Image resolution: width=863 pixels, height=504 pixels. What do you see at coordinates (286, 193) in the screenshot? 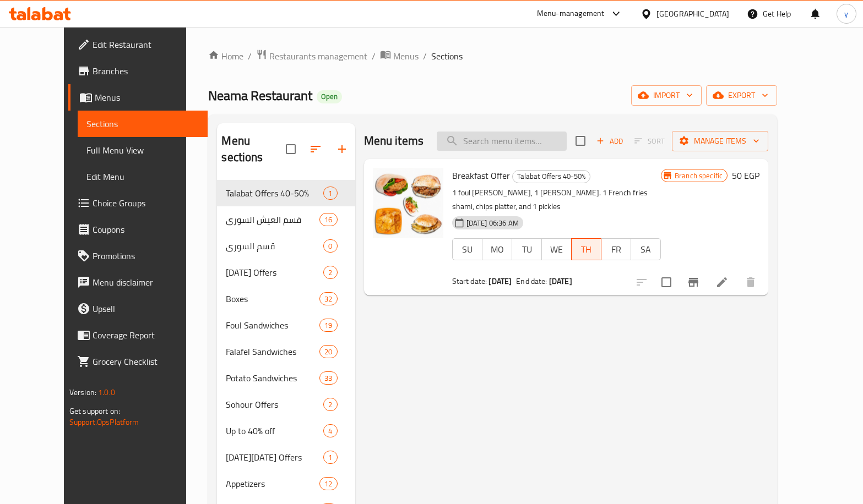
I see `div: Talabat Offers 40-50%1` at bounding box center [286, 193].